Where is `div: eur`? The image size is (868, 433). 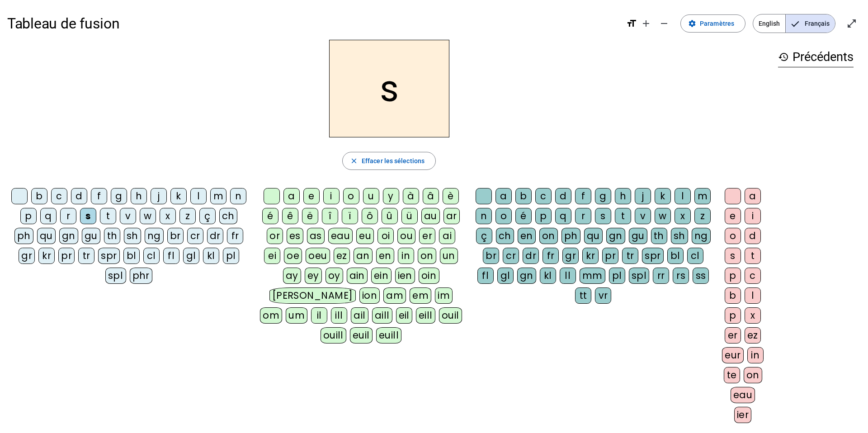 div: eur is located at coordinates (733, 355).